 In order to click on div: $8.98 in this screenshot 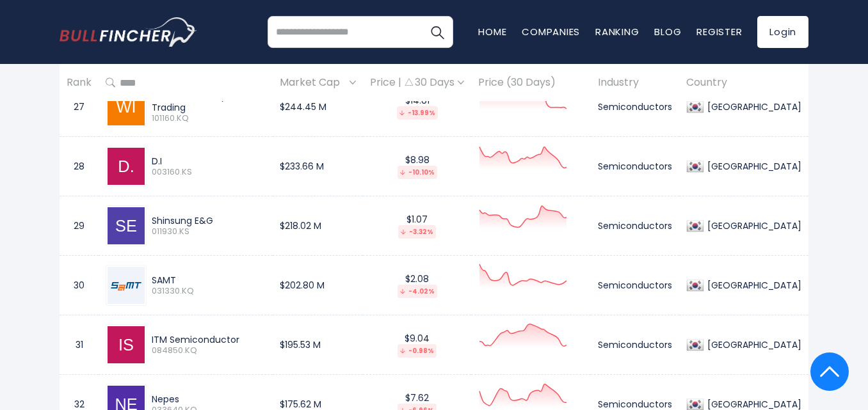, I will do `click(417, 166)`.